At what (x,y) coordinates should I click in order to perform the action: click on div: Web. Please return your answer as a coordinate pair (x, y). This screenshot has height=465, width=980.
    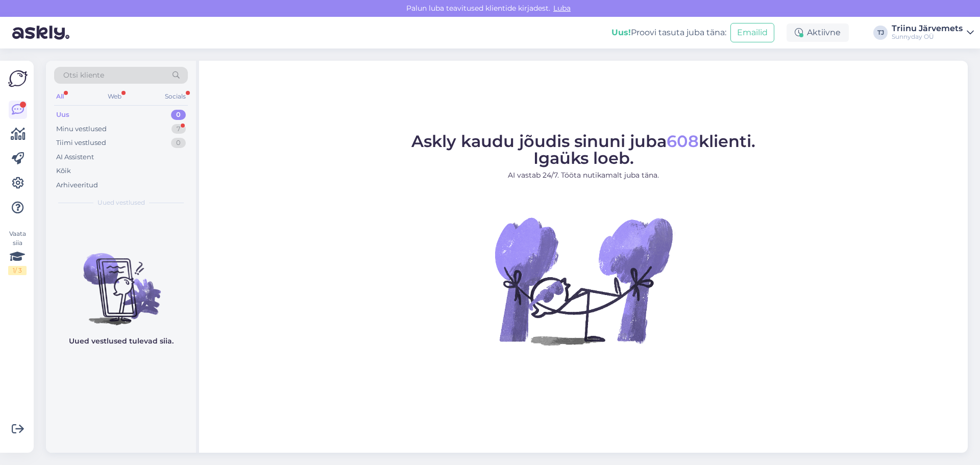
    Looking at the image, I should click on (115, 96).